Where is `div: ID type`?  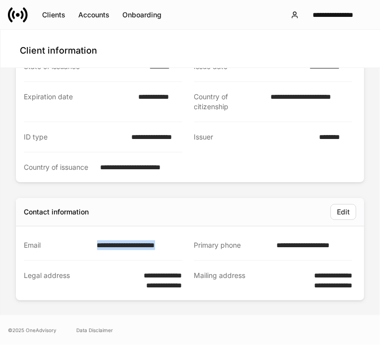
div: ID type is located at coordinates (74, 137).